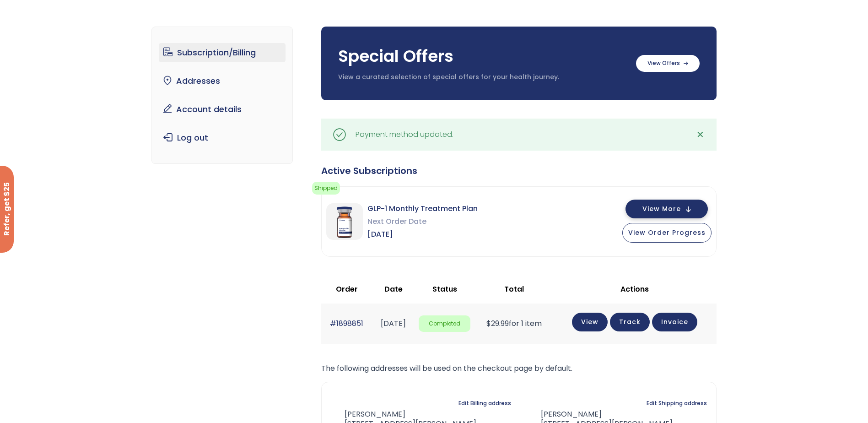  Describe the element at coordinates (662, 208) in the screenshot. I see `span: View More` at that location.